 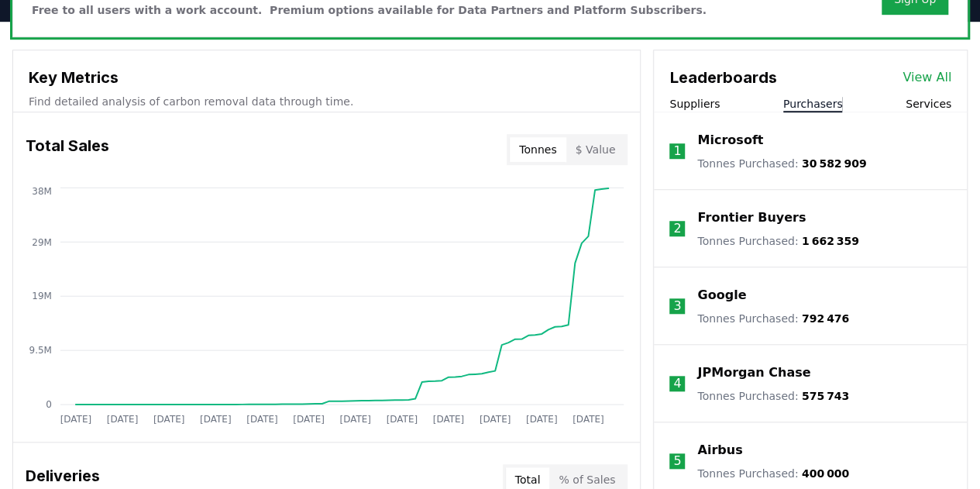 I want to click on p: Find detailed analysis of carbon removal data through time., so click(x=326, y=102).